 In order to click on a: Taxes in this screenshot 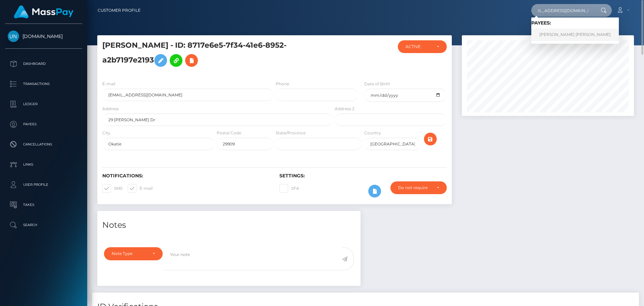, I will do `click(44, 205)`.